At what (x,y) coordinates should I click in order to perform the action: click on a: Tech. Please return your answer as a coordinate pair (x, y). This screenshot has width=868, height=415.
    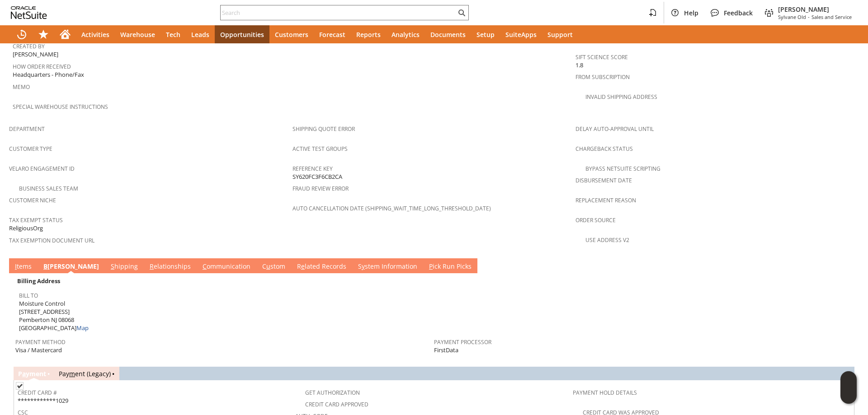
    Looking at the image, I should click on (173, 35).